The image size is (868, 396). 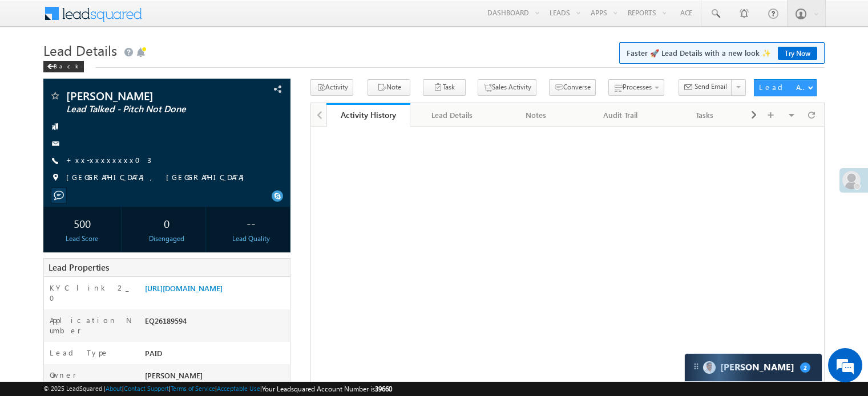 I want to click on span: 39660, so click(x=384, y=389).